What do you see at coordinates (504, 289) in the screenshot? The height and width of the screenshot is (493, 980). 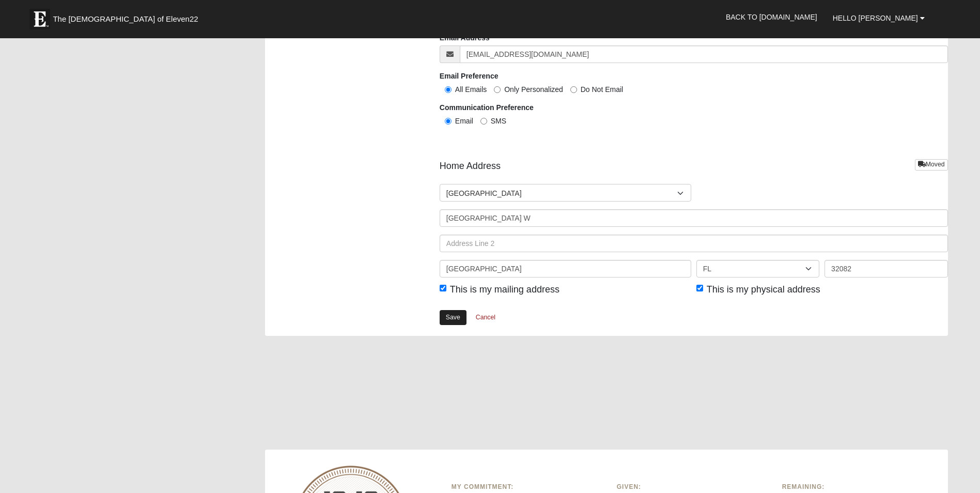 I see `span: This is my mailing address` at bounding box center [504, 289].